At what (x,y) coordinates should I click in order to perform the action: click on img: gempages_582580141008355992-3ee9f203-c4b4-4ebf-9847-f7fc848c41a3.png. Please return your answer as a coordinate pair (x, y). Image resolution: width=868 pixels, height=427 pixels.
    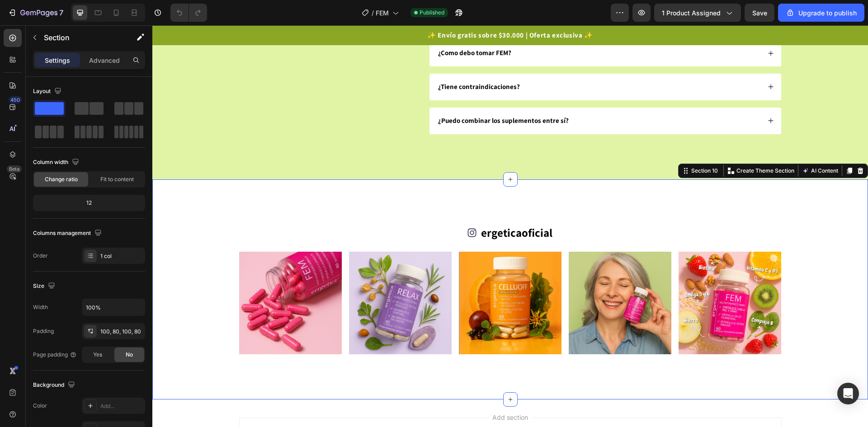
    Looking at the image, I should click on (467, 277).